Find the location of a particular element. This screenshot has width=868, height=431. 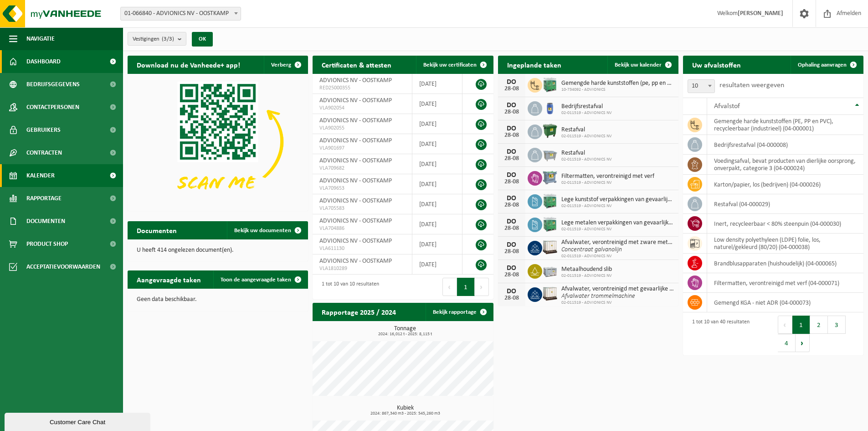

span: Product Shop is located at coordinates (47, 244).